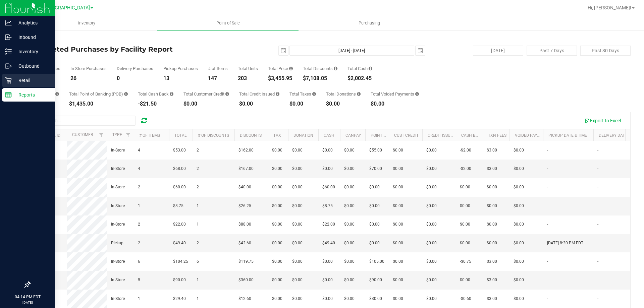 This screenshot has height=308, width=644. Describe the element at coordinates (135, 78) in the screenshot. I see `div: 0` at that location.